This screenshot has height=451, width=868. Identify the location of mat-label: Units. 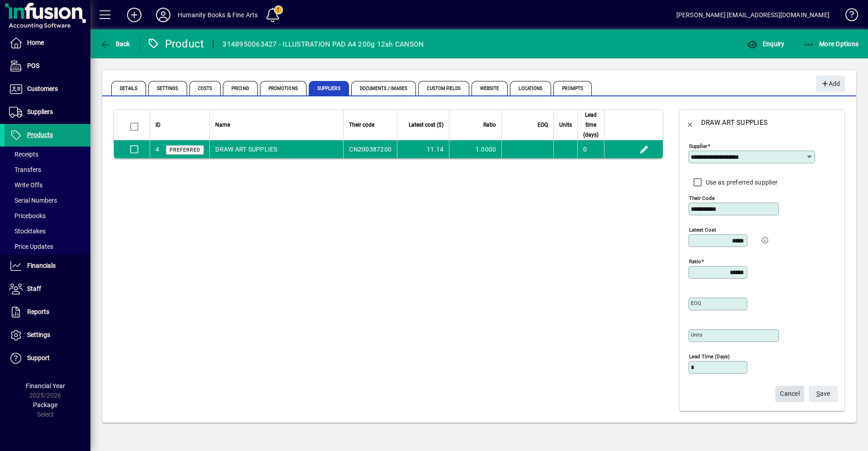
(697, 334).